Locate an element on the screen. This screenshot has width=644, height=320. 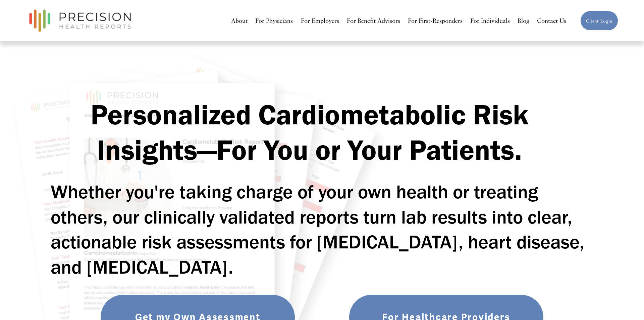
img: Precision Health Reports is located at coordinates (80, 20).